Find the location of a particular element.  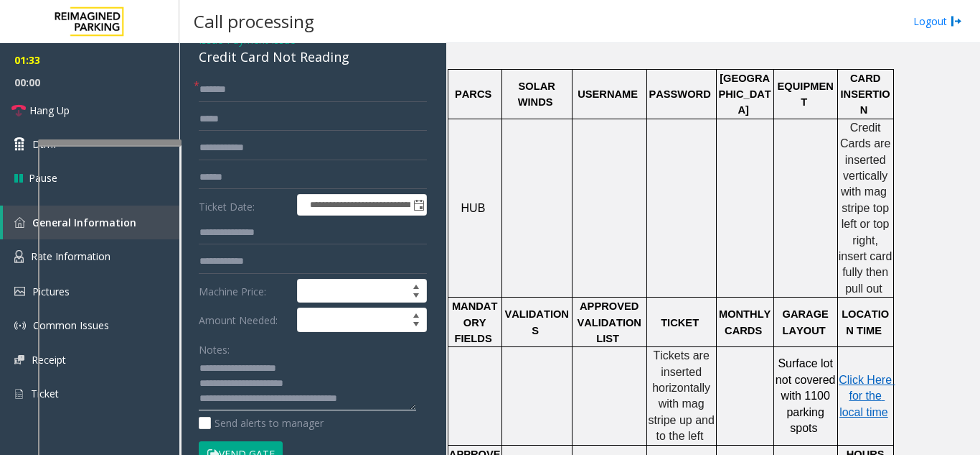

label: Ticket Date: is located at coordinates (244, 205).